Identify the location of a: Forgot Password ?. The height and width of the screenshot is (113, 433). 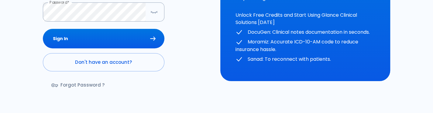
(78, 85).